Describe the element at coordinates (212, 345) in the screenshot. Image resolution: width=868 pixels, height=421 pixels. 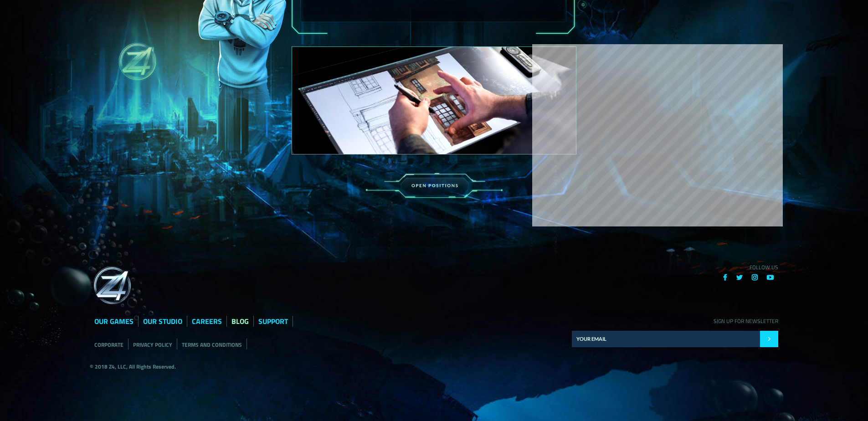
I see `a: TERMS AND CONDITIONS` at that location.